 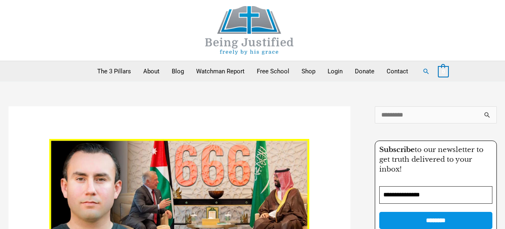 I want to click on span: 0, so click(x=443, y=71).